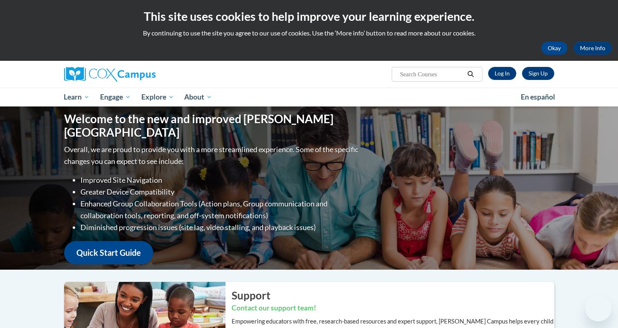 The image size is (618, 328). Describe the element at coordinates (471, 74) in the screenshot. I see `button: Search` at that location.